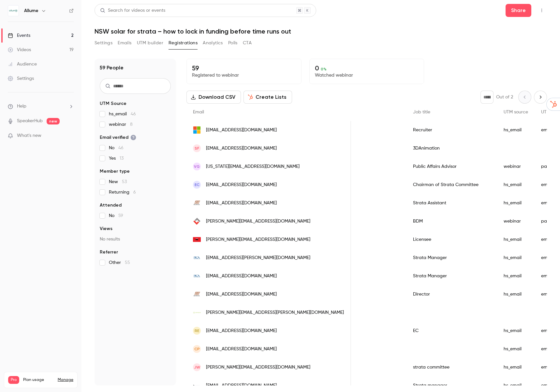  Describe the element at coordinates (516, 112) in the screenshot. I see `span: UTM source` at that location.